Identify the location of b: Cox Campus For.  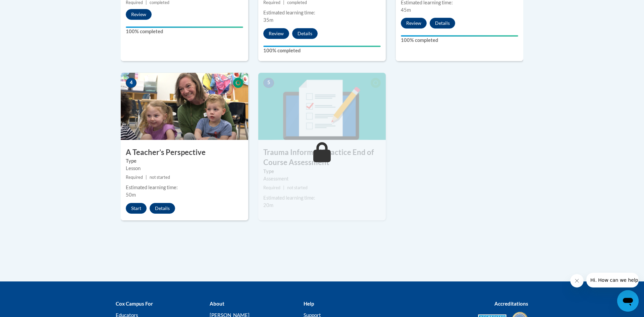
(134, 304).